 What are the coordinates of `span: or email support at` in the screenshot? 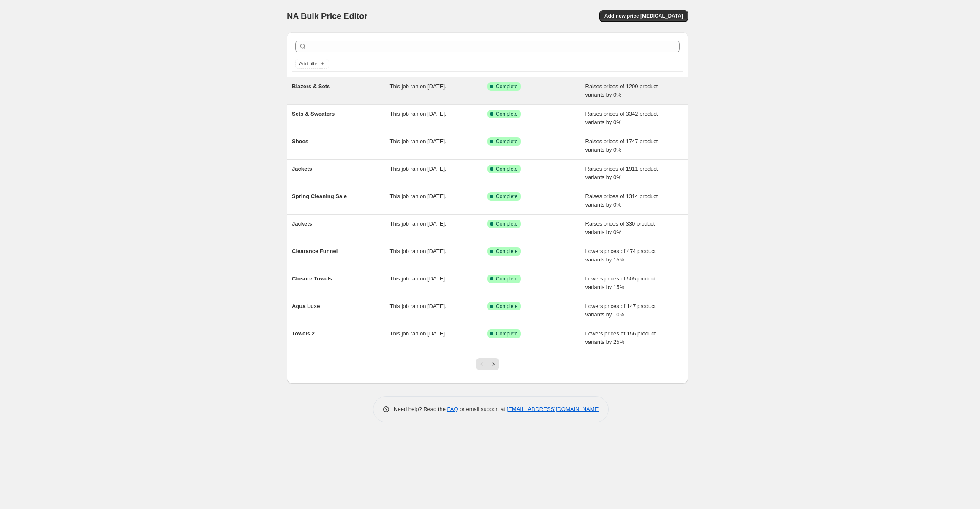 It's located at (482, 409).